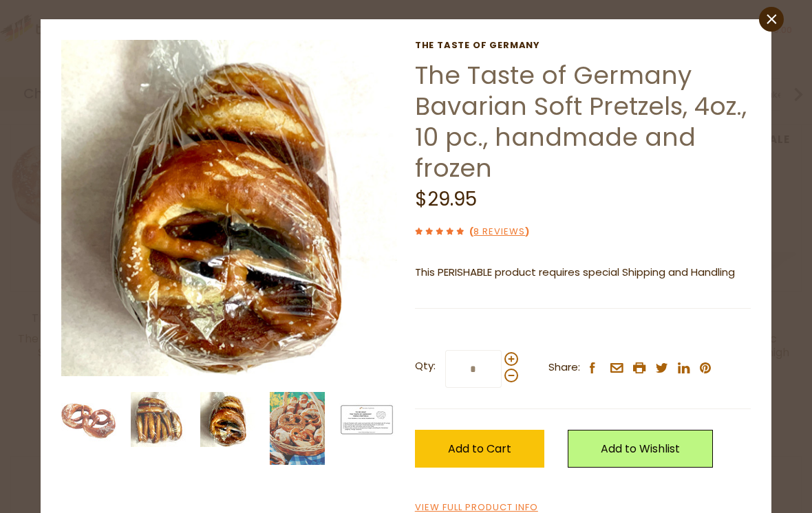  Describe the element at coordinates (583, 45) in the screenshot. I see `a: The Taste of Germany` at that location.